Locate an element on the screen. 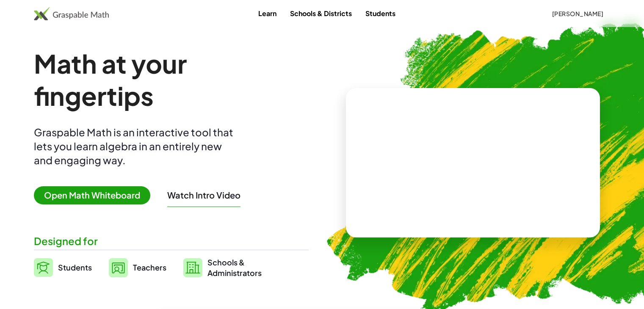 The image size is (644, 309). div: Graspable Math is an interactive tool that lets you learn algebra in an entirely new and engaging... is located at coordinates (136, 146).